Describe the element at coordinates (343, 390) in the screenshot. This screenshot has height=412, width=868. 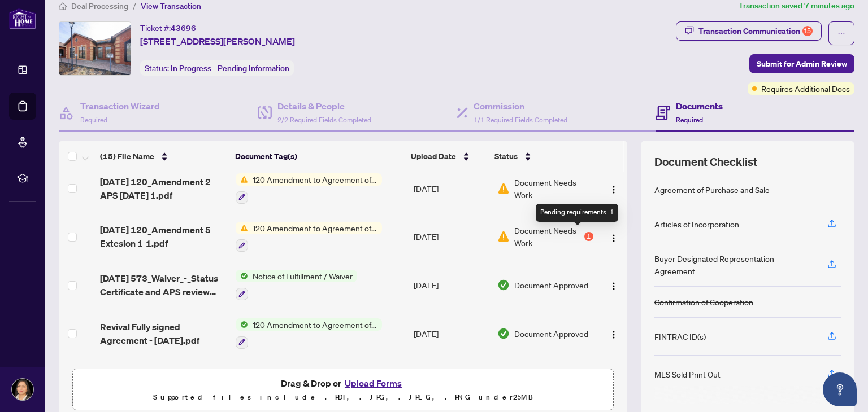
I see `span: Drag & Drop orUpload FormsSupported files include .PDF, .JPG, .JPEG, .PNG under25MB` at that location.